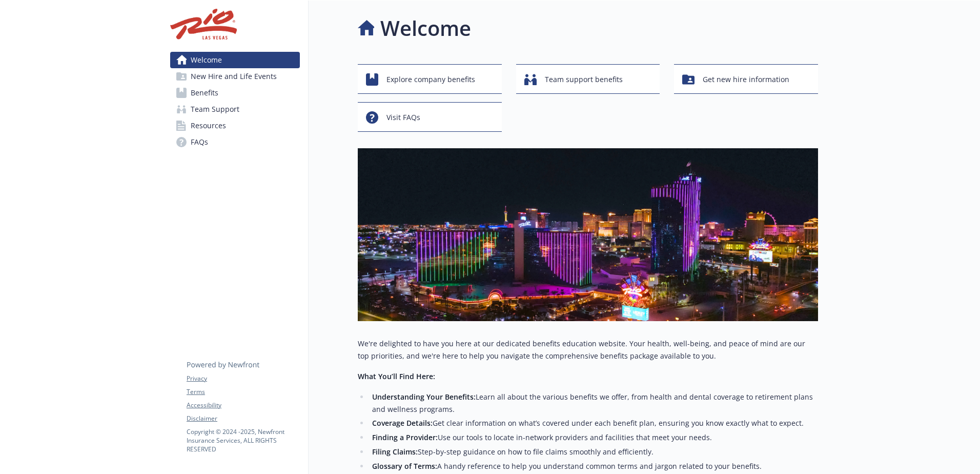 Image resolution: width=980 pixels, height=474 pixels. What do you see at coordinates (588, 79) in the screenshot?
I see `button: Team support benefits` at bounding box center [588, 79].